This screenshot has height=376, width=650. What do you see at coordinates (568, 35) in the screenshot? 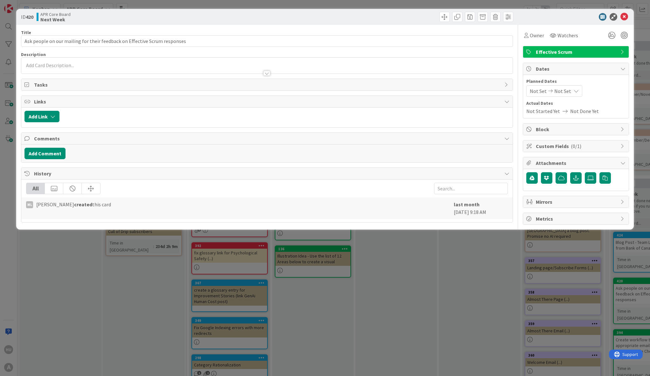
I see `span: Watchers` at bounding box center [568, 35].